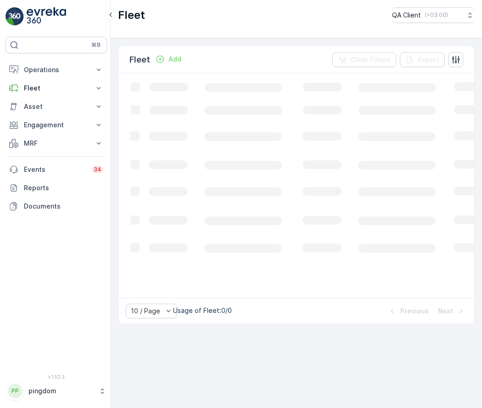  I want to click on p: Asset, so click(56, 106).